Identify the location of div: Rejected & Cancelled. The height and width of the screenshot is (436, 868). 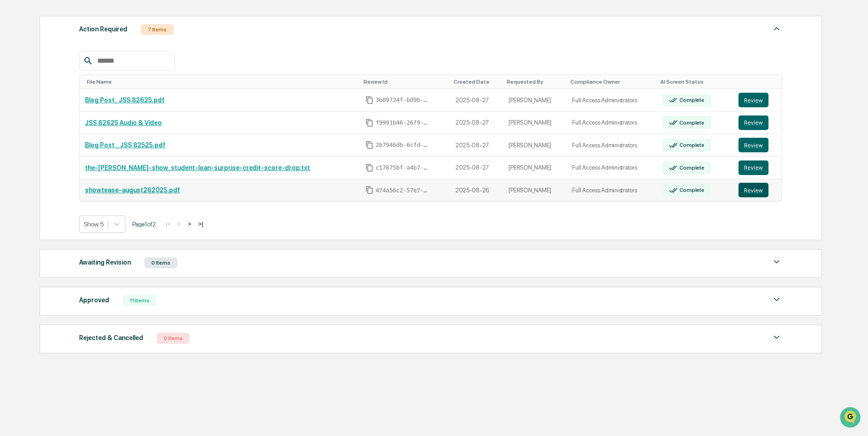
(111, 338).